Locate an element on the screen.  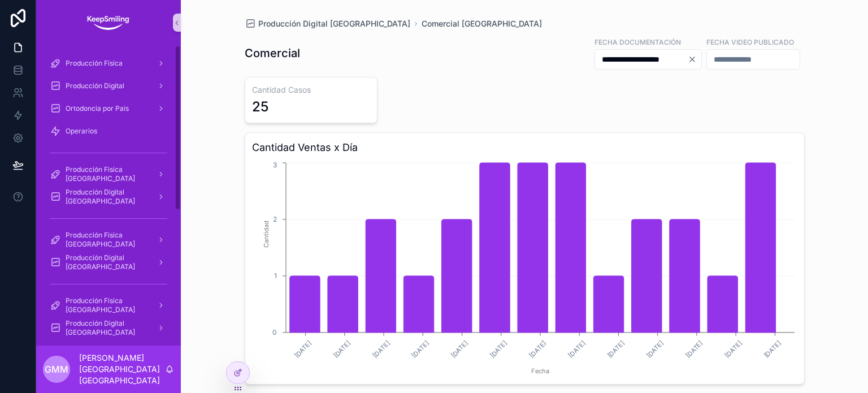
tspan: Cantidad is located at coordinates (266, 235).